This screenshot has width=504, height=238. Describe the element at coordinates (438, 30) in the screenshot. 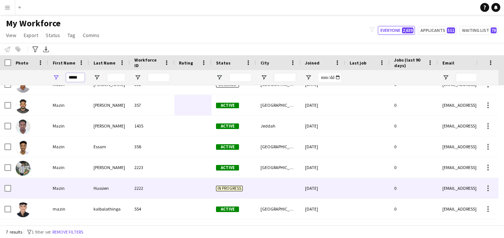

I see `button: Applicants511` at that location.